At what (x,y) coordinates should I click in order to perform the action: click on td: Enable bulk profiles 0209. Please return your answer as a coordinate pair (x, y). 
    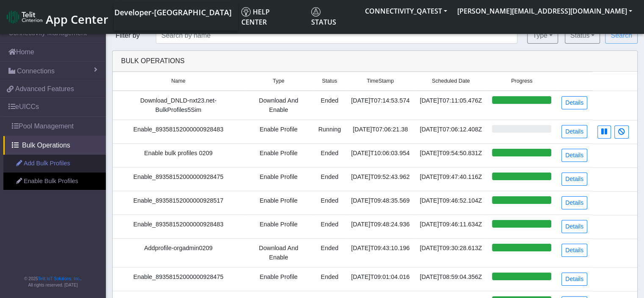
    Looking at the image, I should click on (178, 156).